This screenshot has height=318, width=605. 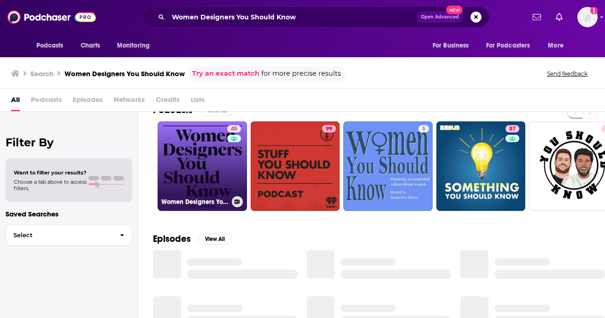 I want to click on span: 45, so click(x=234, y=129).